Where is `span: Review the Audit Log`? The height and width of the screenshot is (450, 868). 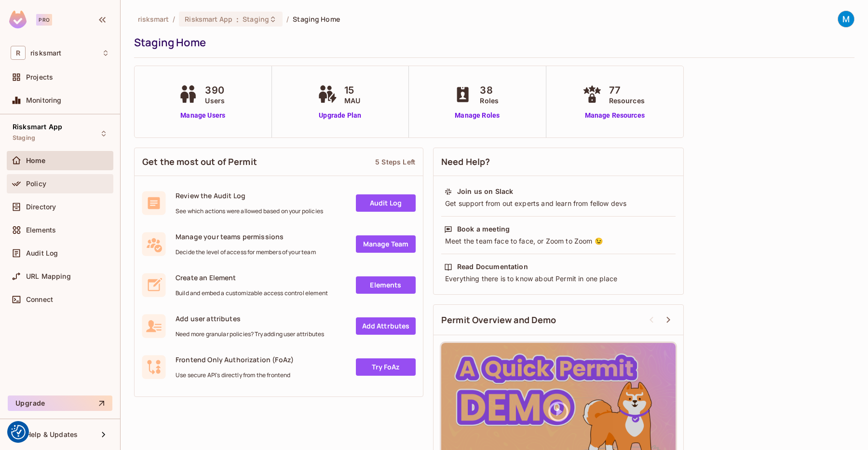 span: Review the Audit Log is located at coordinates (249, 195).